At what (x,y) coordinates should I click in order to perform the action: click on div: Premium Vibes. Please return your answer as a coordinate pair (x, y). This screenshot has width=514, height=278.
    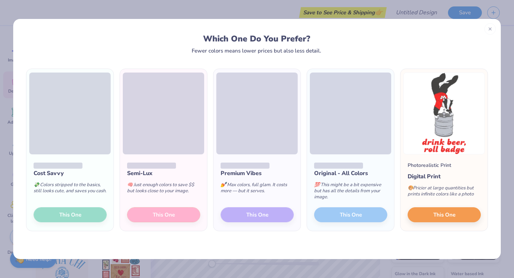
    Looking at the image, I should click on (257, 173).